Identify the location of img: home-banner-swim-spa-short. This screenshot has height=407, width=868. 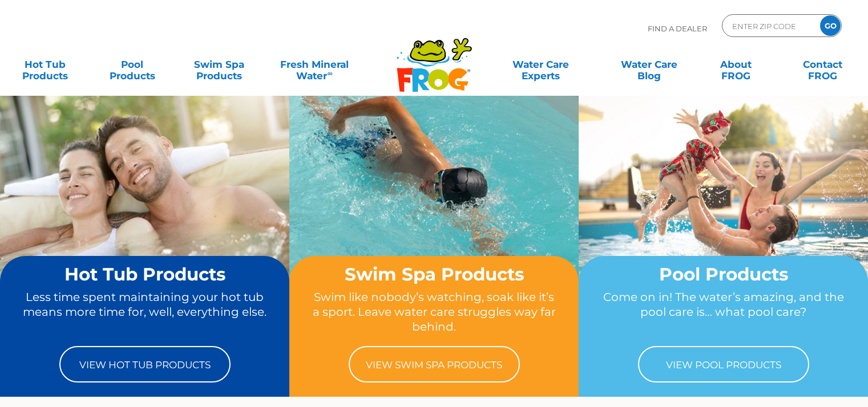
(433, 204).